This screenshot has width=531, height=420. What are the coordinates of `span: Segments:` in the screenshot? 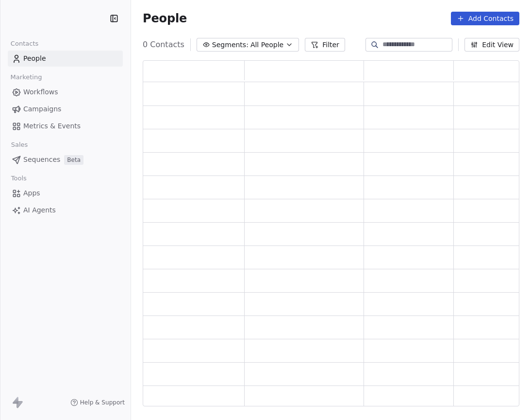 It's located at (230, 45).